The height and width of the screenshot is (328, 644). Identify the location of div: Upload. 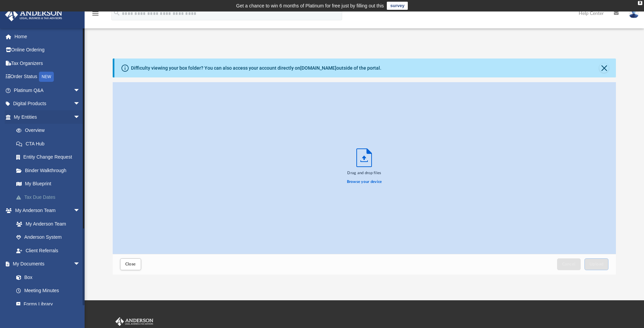
(365, 179).